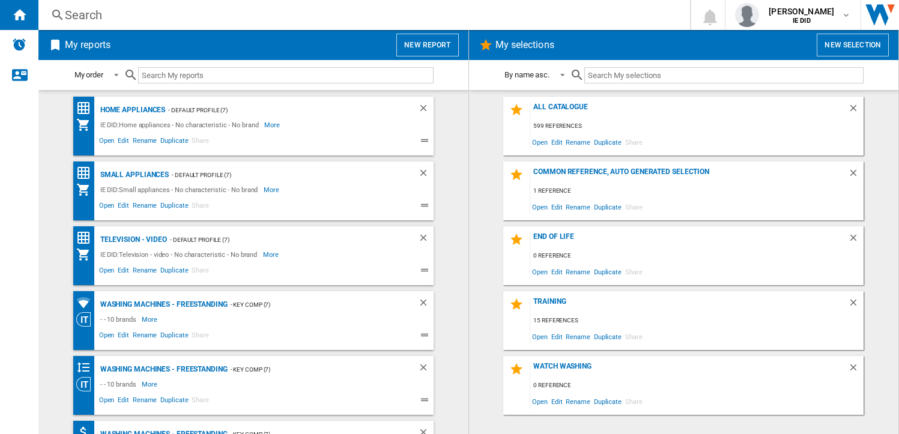  I want to click on b: IE DID, so click(801, 20).